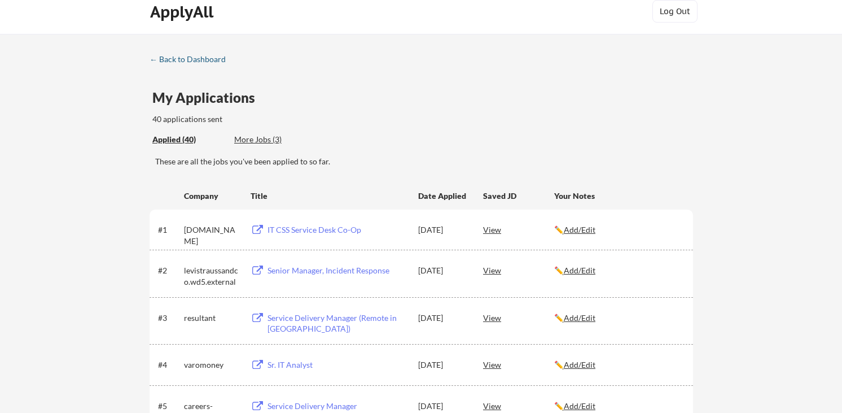 The height and width of the screenshot is (413, 842). Describe the element at coordinates (189, 139) in the screenshot. I see `div: Applied (40)` at that location.